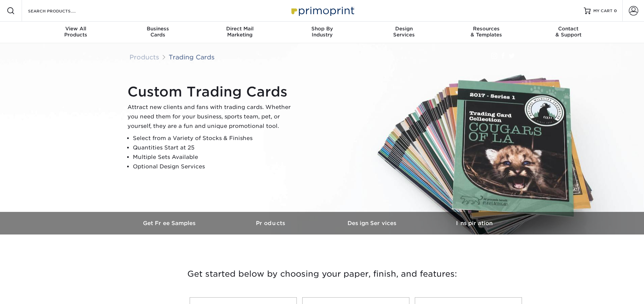  Describe the element at coordinates (76, 29) in the screenshot. I see `span: View All` at that location.